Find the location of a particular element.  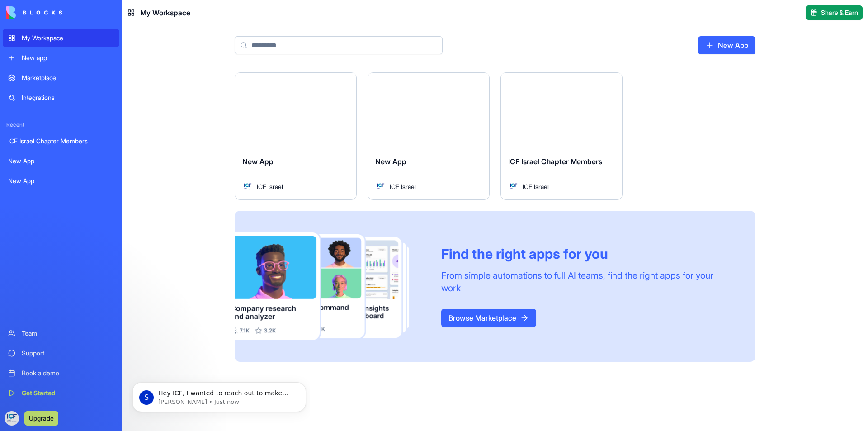

span: My Workspace is located at coordinates (165, 12).